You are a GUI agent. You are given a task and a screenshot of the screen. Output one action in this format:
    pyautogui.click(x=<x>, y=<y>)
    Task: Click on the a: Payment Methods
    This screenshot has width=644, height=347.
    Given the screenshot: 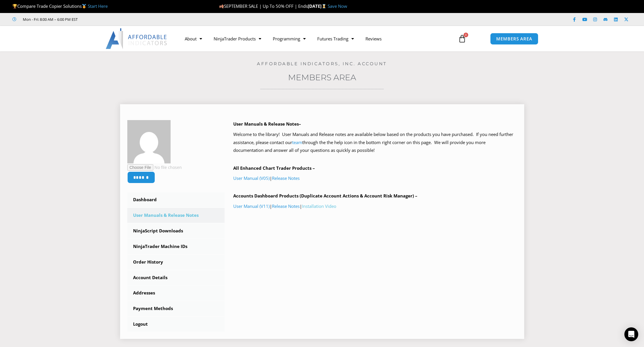 What is the action you would take?
    pyautogui.click(x=176, y=309)
    